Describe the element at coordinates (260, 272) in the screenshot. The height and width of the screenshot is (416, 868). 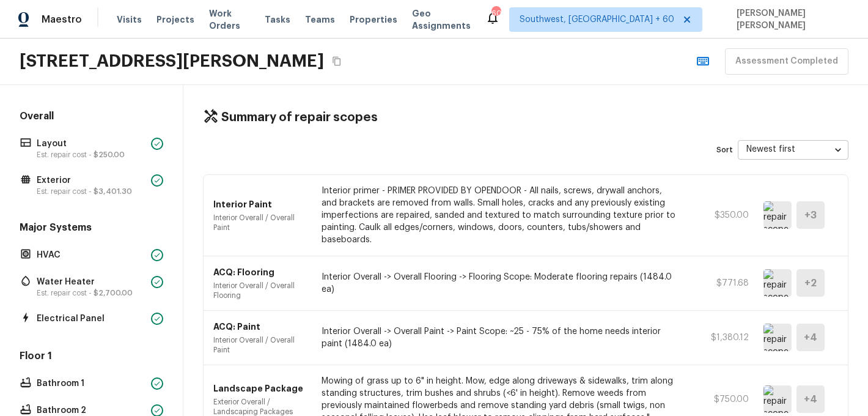
I see `p: ACQ: Flooring` at that location.